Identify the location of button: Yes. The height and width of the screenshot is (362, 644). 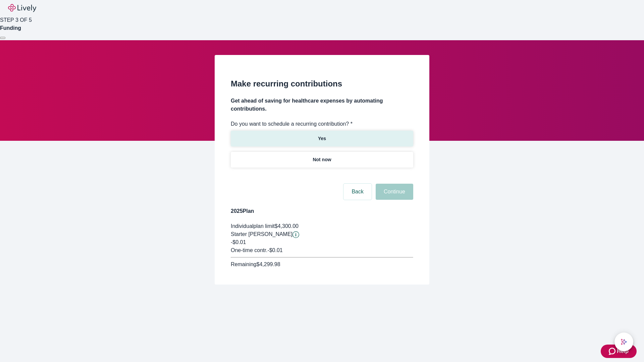
(322, 138).